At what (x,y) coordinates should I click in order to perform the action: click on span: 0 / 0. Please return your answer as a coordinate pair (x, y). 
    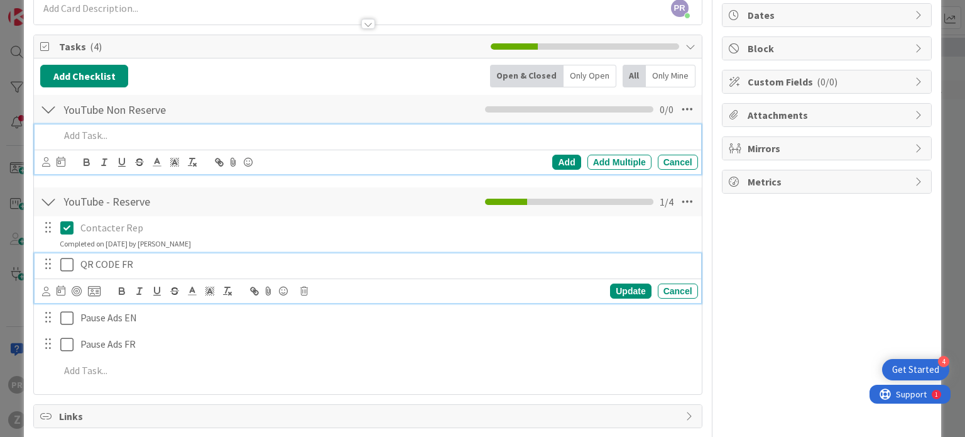
    Looking at the image, I should click on (667, 109).